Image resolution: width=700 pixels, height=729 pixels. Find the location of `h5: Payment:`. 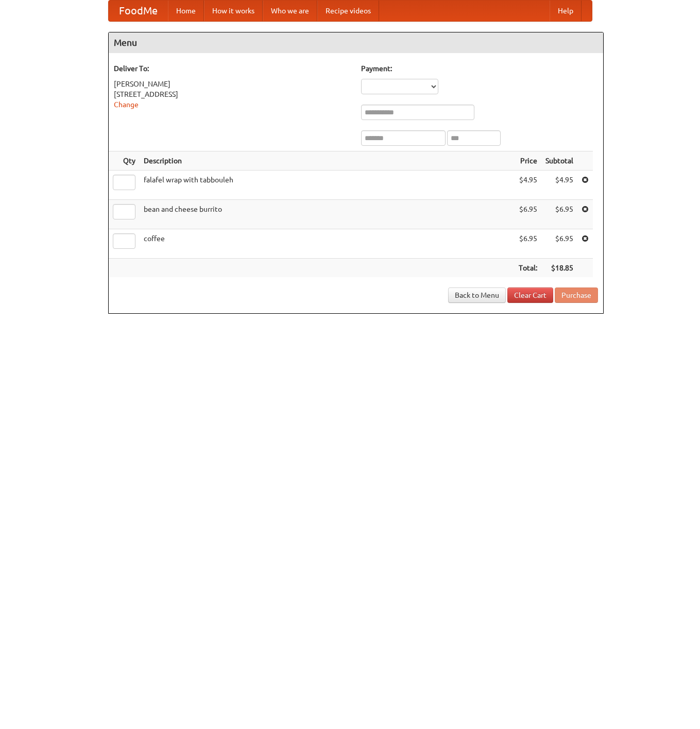

h5: Payment: is located at coordinates (479, 69).